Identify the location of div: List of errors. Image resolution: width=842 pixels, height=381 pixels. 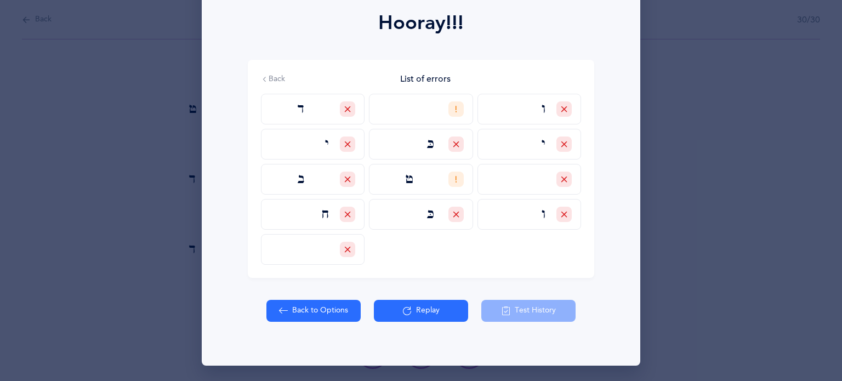
(425, 79).